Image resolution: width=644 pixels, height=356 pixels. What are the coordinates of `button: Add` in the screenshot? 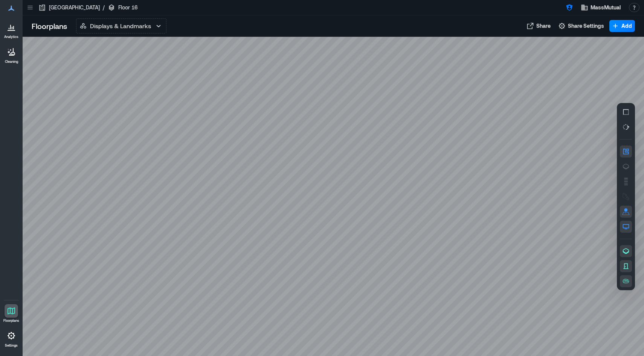 It's located at (622, 26).